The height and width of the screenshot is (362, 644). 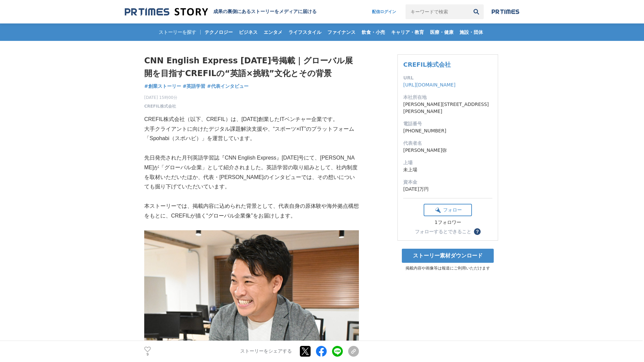 What do you see at coordinates (252, 134) in the screenshot?
I see `p: 大手クライアントに向けたデジタル課題解決支援や、“スポーツ×IT”のプラットフォーム「Spohabi（スポハビ）」を運営しています。` at bounding box center [252, 134].